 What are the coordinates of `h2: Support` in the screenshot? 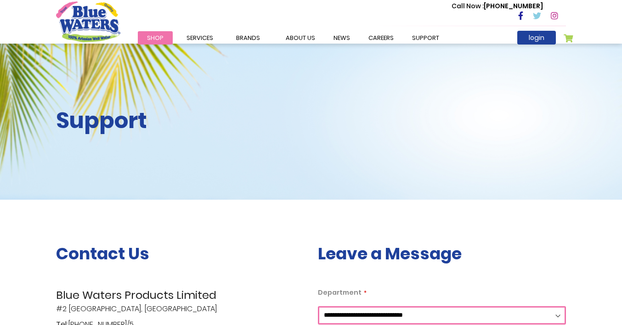 It's located at (180, 121).